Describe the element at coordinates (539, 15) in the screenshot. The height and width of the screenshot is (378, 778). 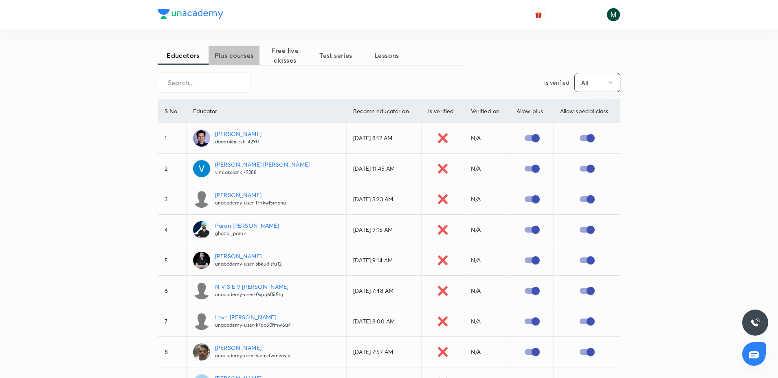
I see `button: avatar` at that location.